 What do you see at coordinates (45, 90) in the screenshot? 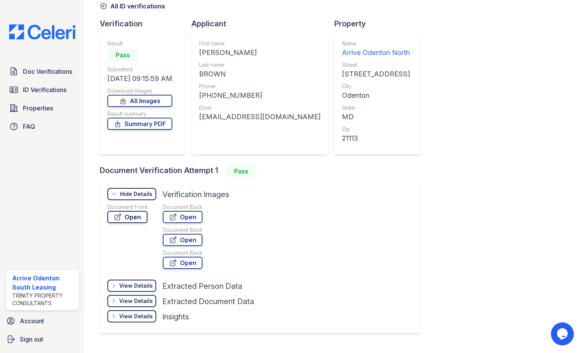
I see `span: ID Verifications` at bounding box center [45, 90].